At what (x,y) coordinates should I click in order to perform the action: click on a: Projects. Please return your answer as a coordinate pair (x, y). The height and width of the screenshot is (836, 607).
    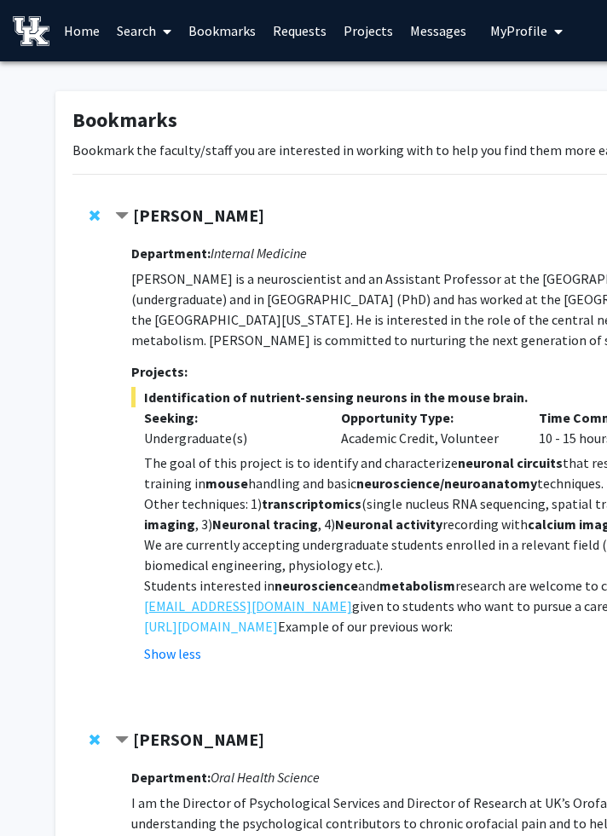
    Looking at the image, I should click on (368, 31).